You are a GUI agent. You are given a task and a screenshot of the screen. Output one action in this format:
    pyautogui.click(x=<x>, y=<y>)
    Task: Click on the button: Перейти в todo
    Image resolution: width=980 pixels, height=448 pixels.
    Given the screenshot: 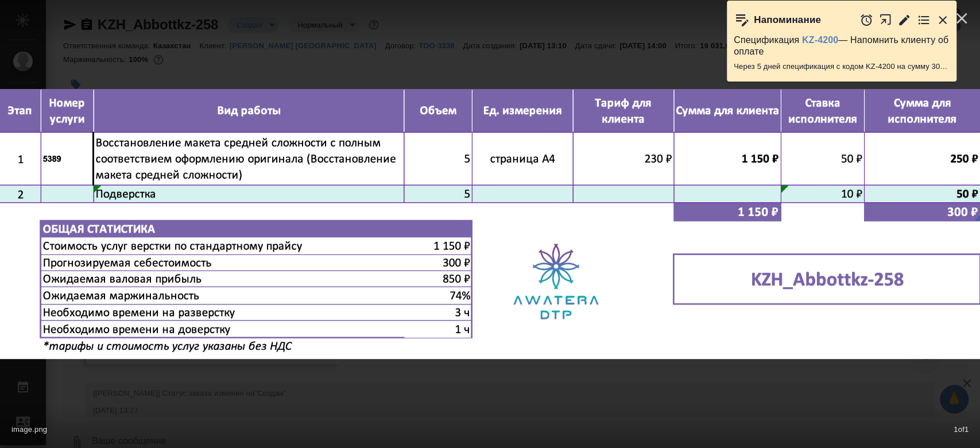 What is the action you would take?
    pyautogui.click(x=923, y=20)
    